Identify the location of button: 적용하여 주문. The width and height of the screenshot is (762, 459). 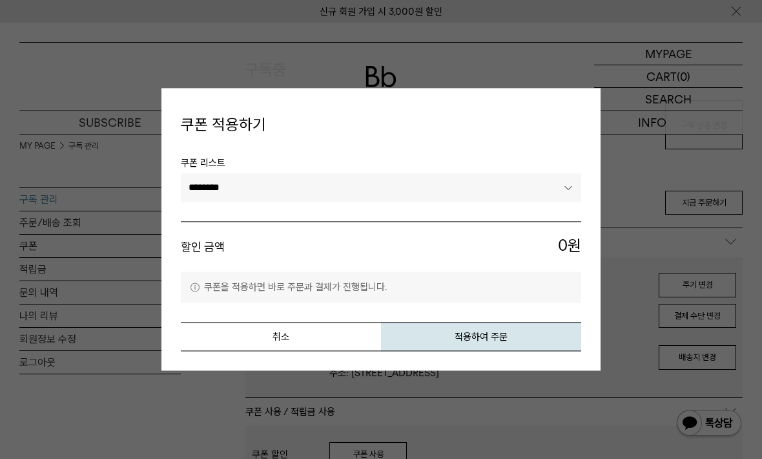
(481, 337).